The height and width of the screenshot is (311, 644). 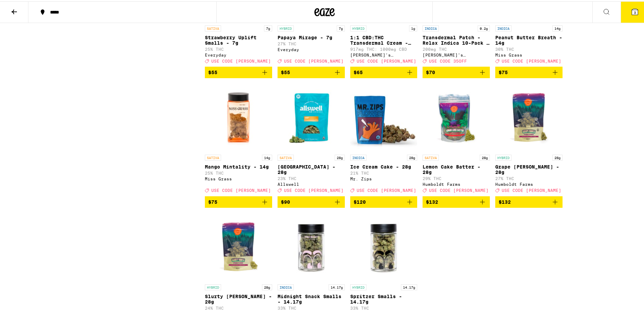 I want to click on p: Strawberry Uplift Smalls - 7g, so click(x=238, y=39).